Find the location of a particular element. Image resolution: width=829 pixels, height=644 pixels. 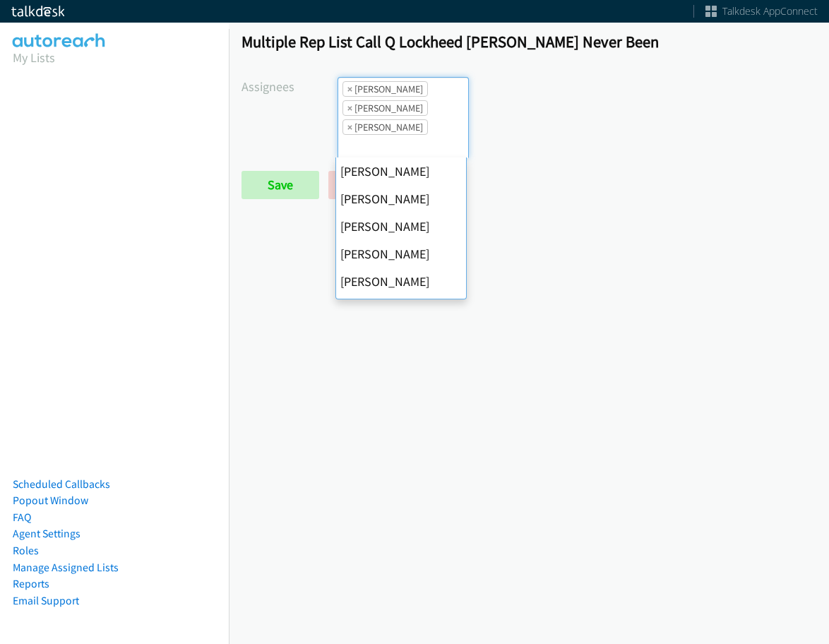

a: Email Support is located at coordinates (46, 601).